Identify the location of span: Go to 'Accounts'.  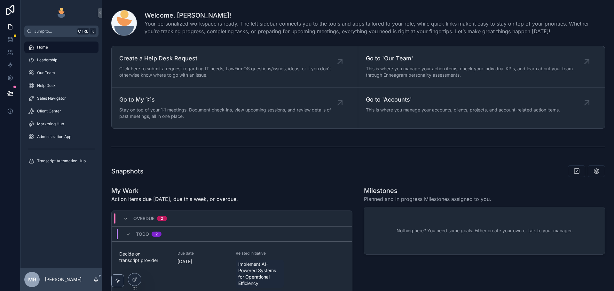
(463, 100).